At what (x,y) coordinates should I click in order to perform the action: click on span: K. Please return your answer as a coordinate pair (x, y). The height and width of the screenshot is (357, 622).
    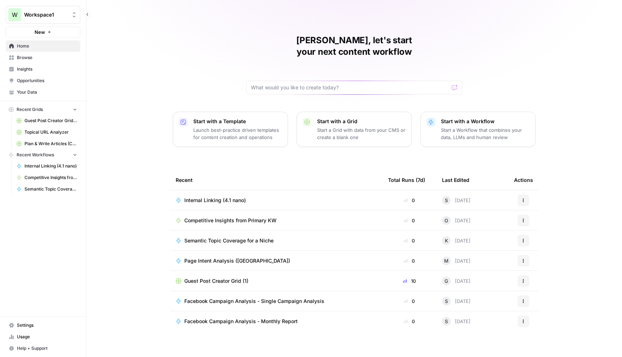
    Looking at the image, I should click on (446, 240).